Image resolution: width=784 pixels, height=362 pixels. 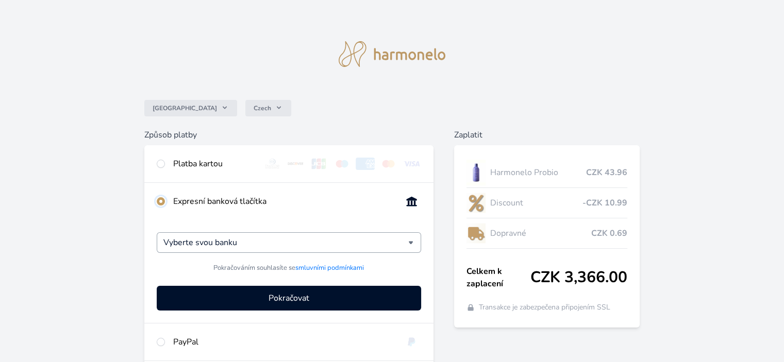 What do you see at coordinates (498, 278) in the screenshot?
I see `span: Celkem k zaplacení` at bounding box center [498, 278].